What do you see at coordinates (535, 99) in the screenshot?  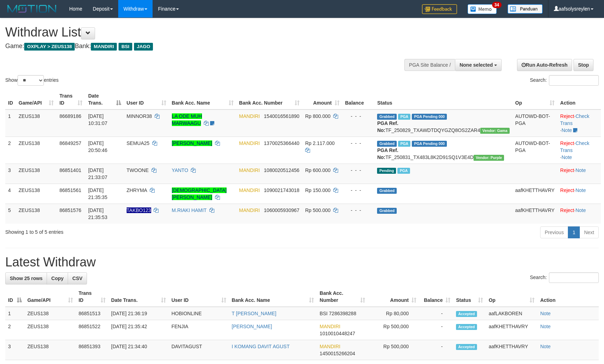 I see `th: Op: activate to sort column ascending` at bounding box center [535, 99].